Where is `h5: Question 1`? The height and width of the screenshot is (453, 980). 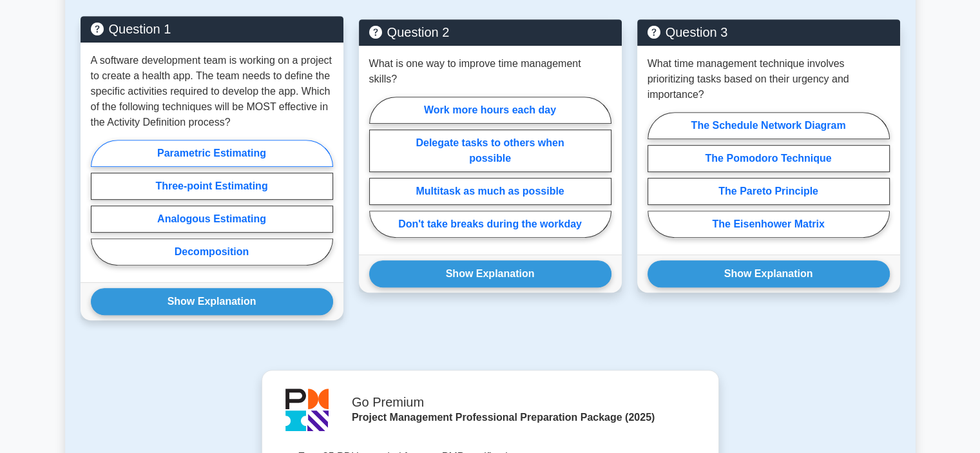 h5: Question 1 is located at coordinates (212, 29).